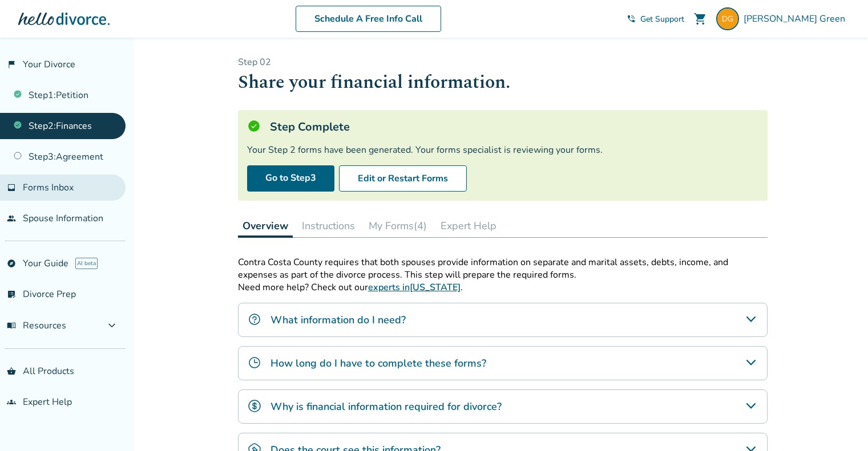 The height and width of the screenshot is (451, 868). Describe the element at coordinates (403, 179) in the screenshot. I see `button: Edit or Restart Forms` at that location.